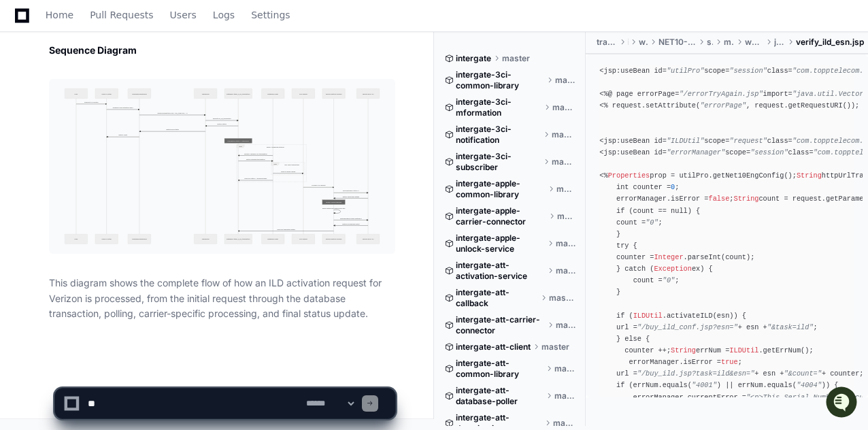 Image resolution: width=868 pixels, height=430 pixels. I want to click on span: "&task=ild", so click(790, 327).